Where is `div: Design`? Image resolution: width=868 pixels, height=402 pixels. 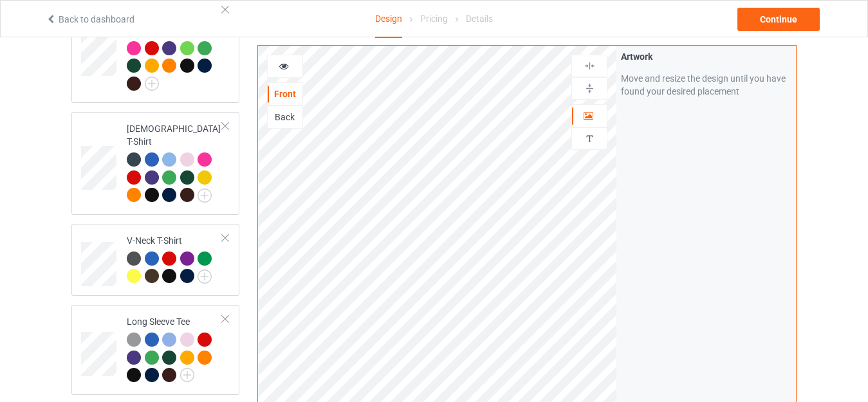
div: Design is located at coordinates (389, 20).